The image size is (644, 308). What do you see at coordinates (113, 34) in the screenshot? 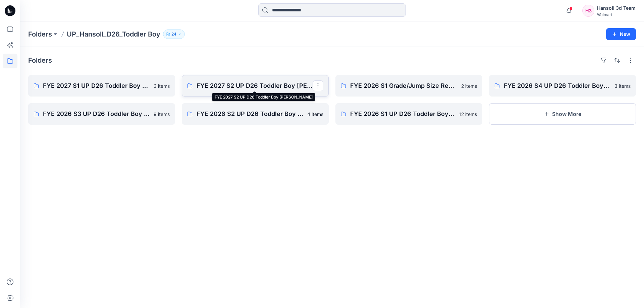
I see `p: UP_Hansoll_D26_Toddler Boy` at bounding box center [113, 34].